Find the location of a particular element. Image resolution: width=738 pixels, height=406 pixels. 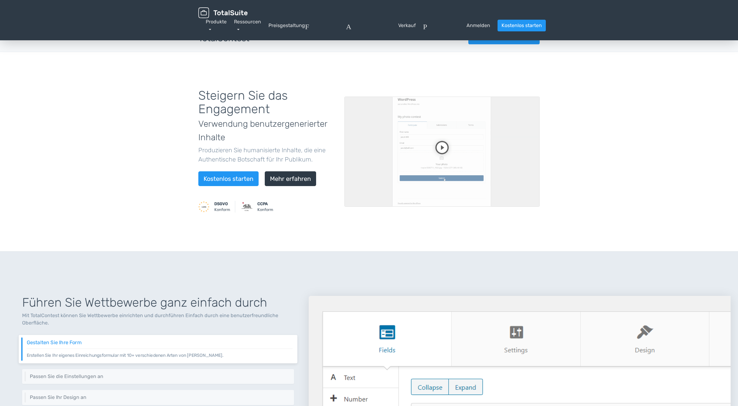

p: Passen Sie das Verhalten Ihres Wettbewerbs durch umfangreiche Einstellungen an und Optionen. is located at coordinates (159, 379).